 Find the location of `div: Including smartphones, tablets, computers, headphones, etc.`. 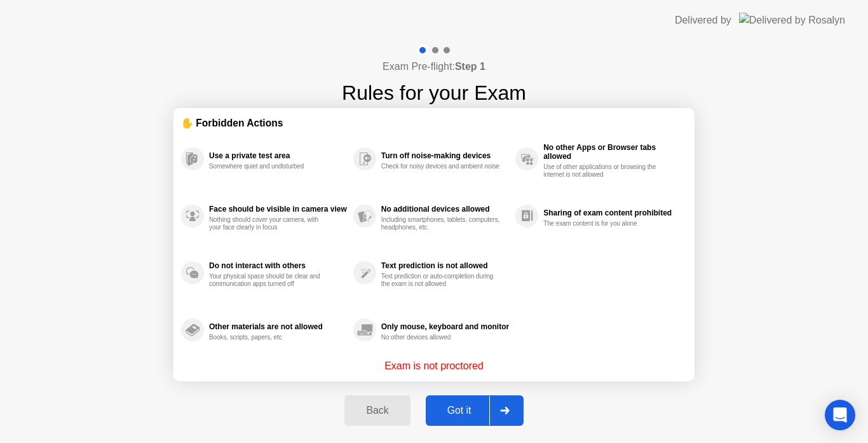

div: Including smartphones, tablets, computers, headphones, etc. is located at coordinates (441, 224).